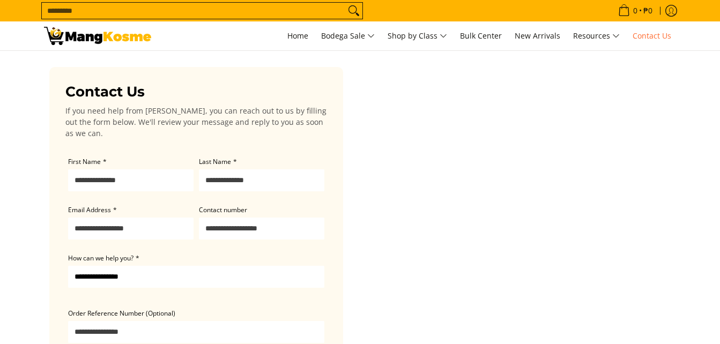  What do you see at coordinates (481, 35) in the screenshot?
I see `span: Bulk Center` at bounding box center [481, 35].